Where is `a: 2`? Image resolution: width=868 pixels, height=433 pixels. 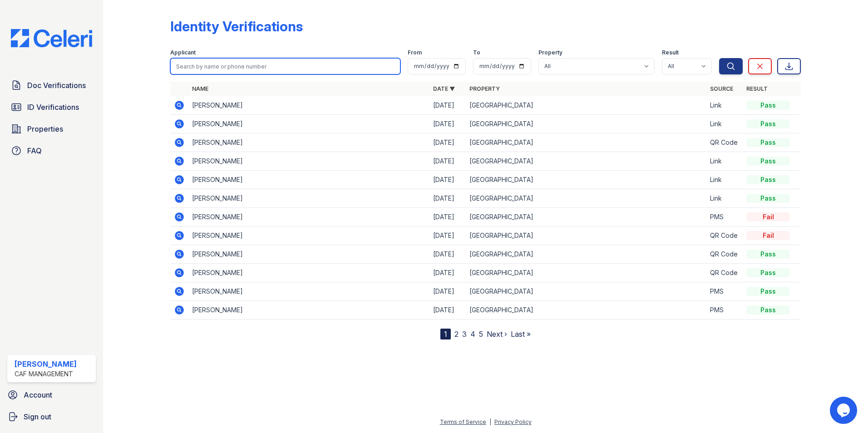
a: 2 is located at coordinates (456, 334).